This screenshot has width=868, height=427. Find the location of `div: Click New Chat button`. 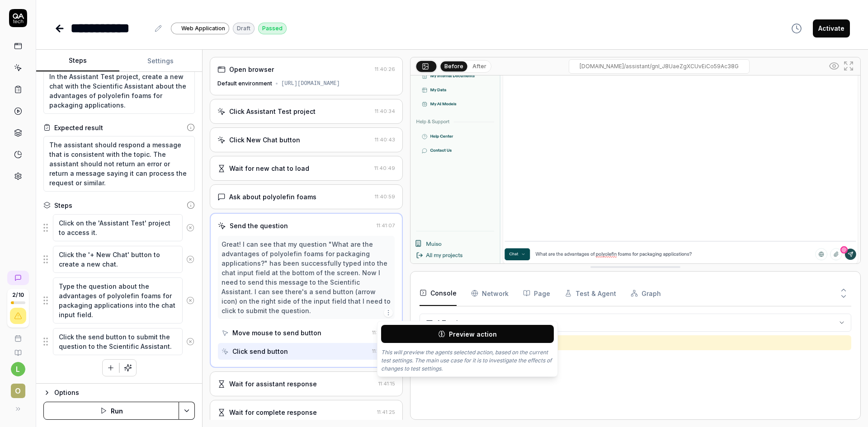

div: Click New Chat button is located at coordinates (264, 139).